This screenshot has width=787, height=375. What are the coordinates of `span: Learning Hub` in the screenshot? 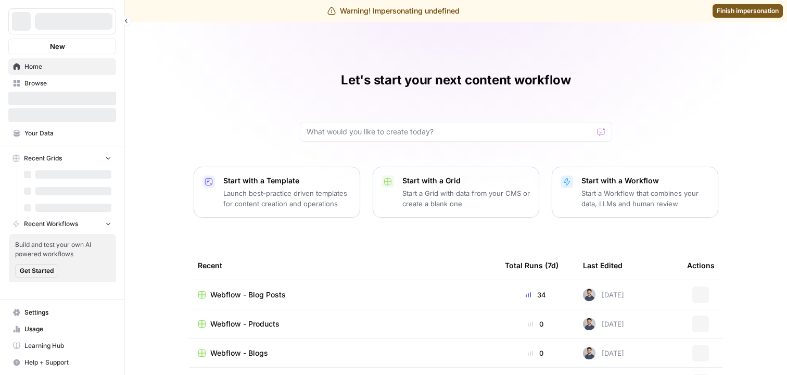 It's located at (68, 346).